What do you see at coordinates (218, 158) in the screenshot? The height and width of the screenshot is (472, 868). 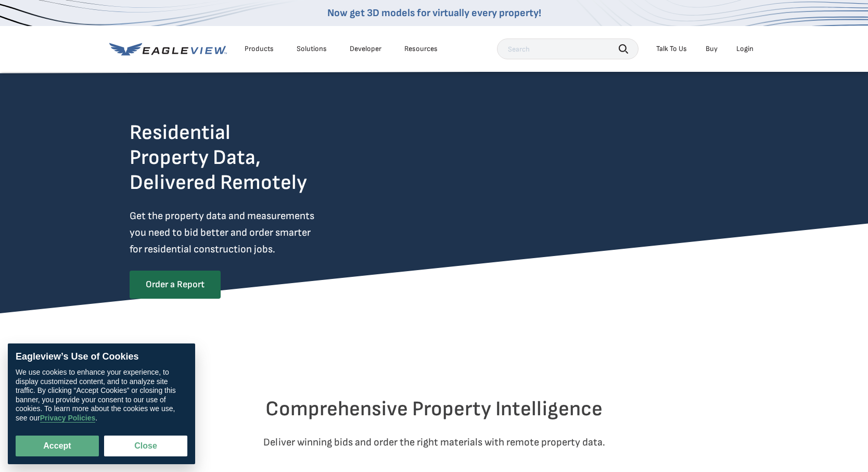 I see `h2: Residential Property Data, Delivered Remotely` at bounding box center [218, 158].